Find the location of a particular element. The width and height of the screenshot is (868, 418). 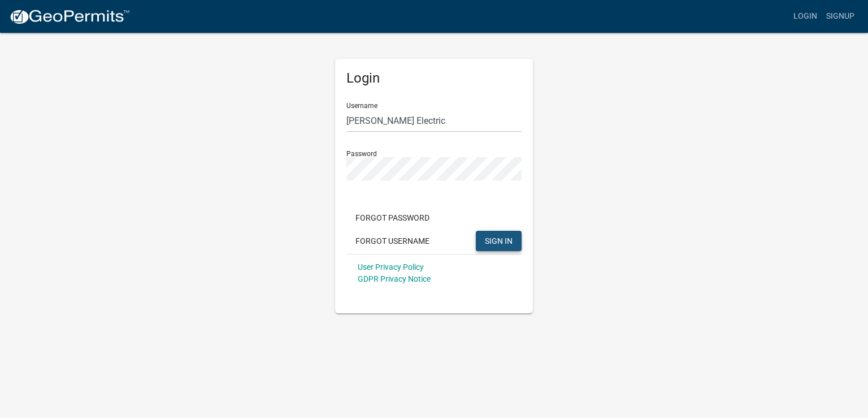

a: Signup is located at coordinates (840, 17).